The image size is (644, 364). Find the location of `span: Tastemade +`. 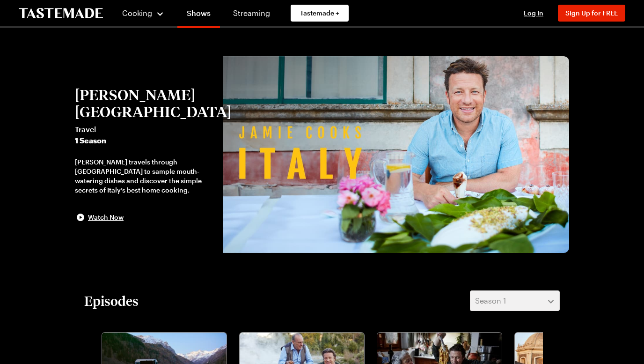

span: Tastemade + is located at coordinates (320, 13).